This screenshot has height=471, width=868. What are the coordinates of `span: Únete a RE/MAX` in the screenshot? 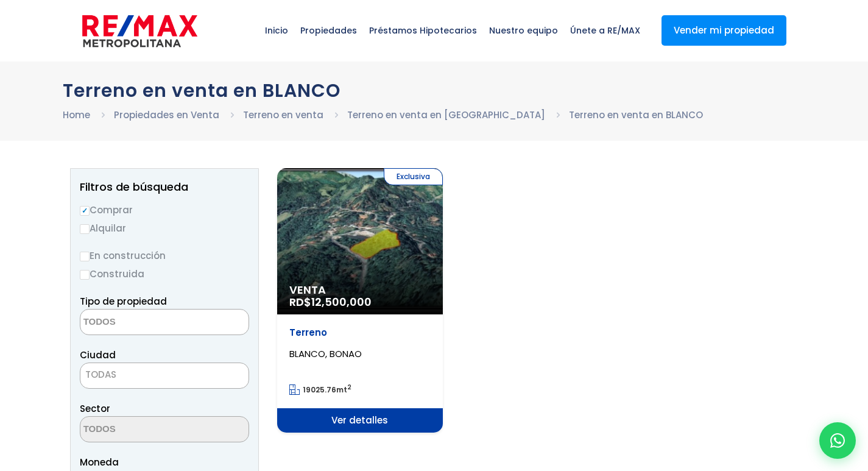 It's located at (605, 31).